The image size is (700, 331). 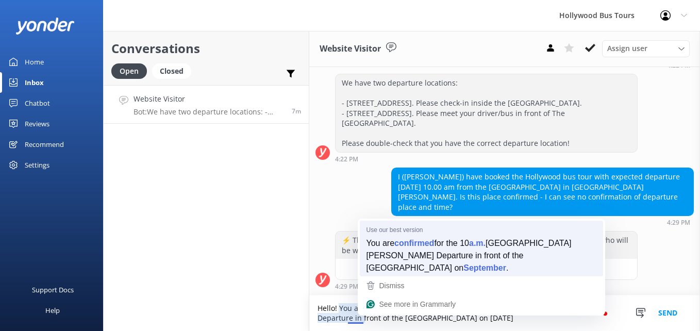 I want to click on div: Sep 11 2025 04:22pm (UTC -07:00) America/Tijuana, so click(x=486, y=159).